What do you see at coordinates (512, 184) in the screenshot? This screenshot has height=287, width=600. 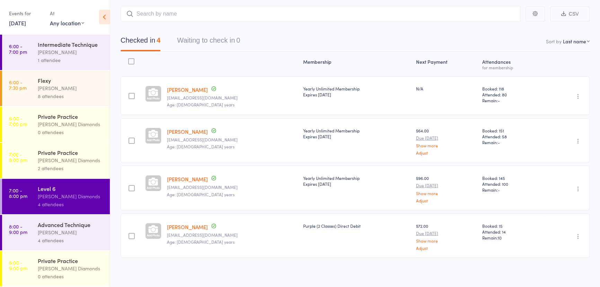 I see `span: Attended: 100` at bounding box center [512, 184].